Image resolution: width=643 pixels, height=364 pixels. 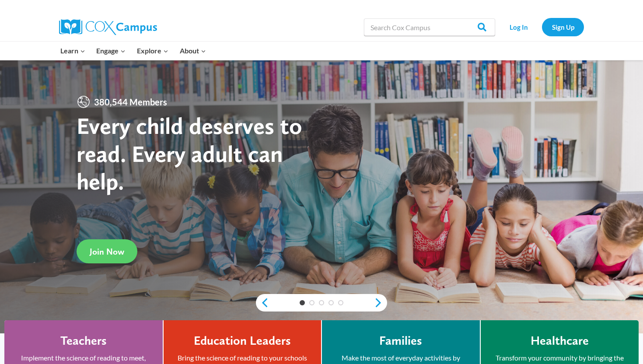 I want to click on span: 380,544 Members, so click(x=131, y=102).